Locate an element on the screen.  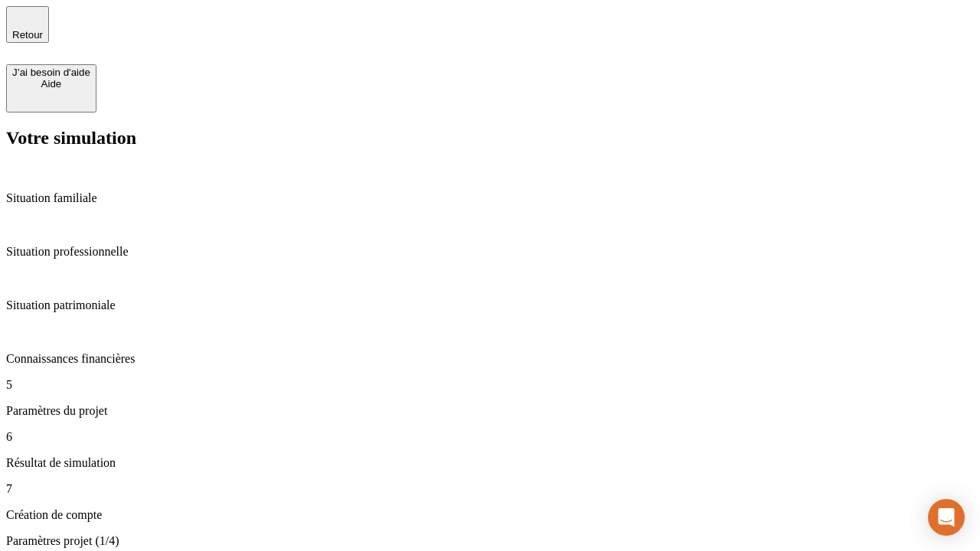
p: 7 is located at coordinates (490, 489).